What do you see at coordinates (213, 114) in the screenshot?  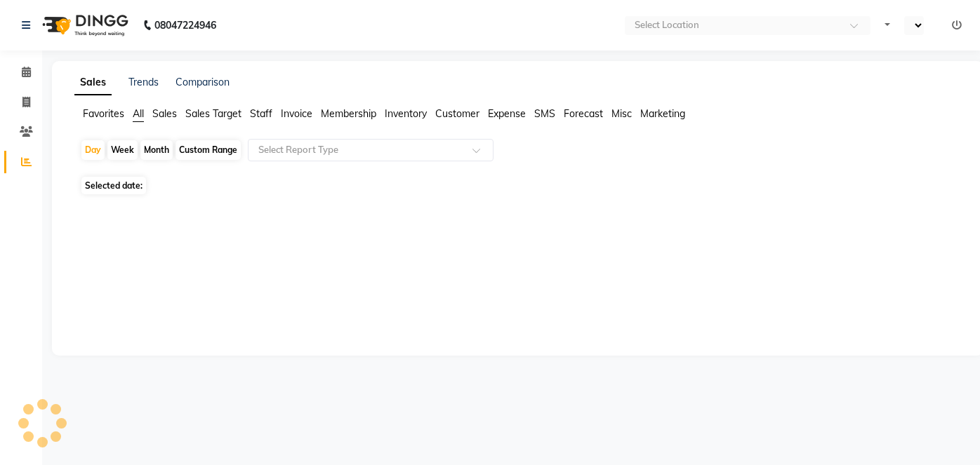 I see `span: Sales Target` at bounding box center [213, 114].